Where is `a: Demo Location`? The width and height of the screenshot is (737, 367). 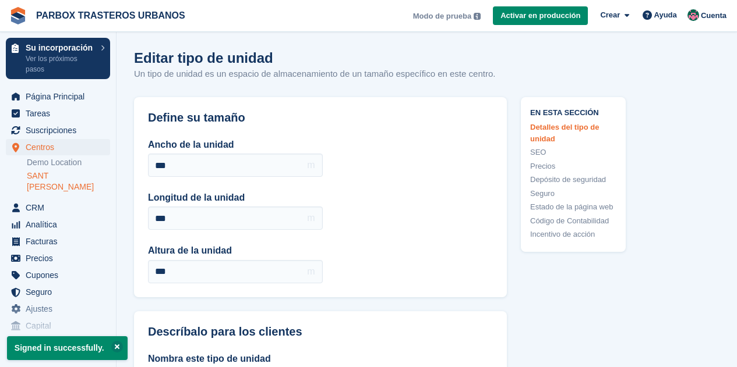
a: Demo Location is located at coordinates (68, 162).